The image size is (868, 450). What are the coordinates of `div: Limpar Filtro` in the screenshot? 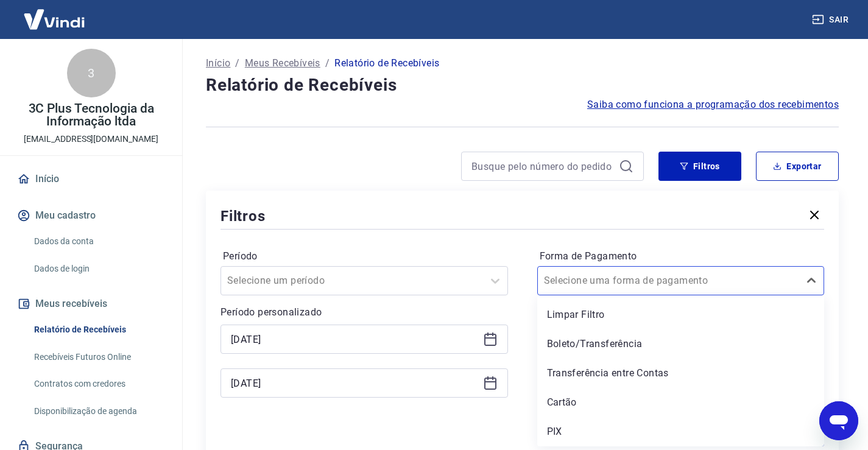 It's located at (681, 315).